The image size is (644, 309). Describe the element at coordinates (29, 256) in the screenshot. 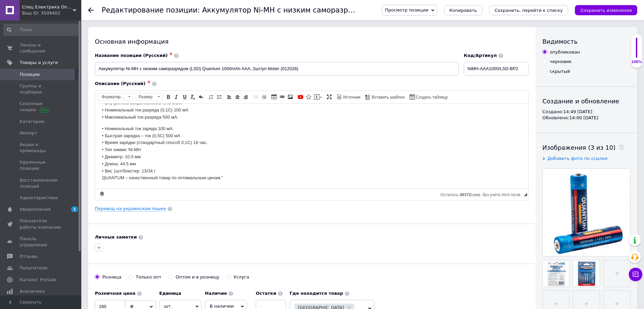

I see `span: Отзывы` at that location.